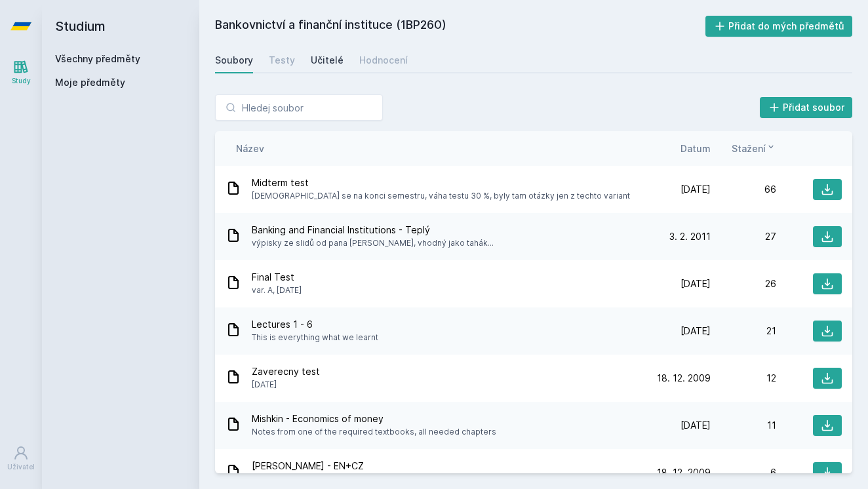 This screenshot has height=489, width=868. Describe the element at coordinates (315, 325) in the screenshot. I see `span: Lectures 1 - 6` at that location.